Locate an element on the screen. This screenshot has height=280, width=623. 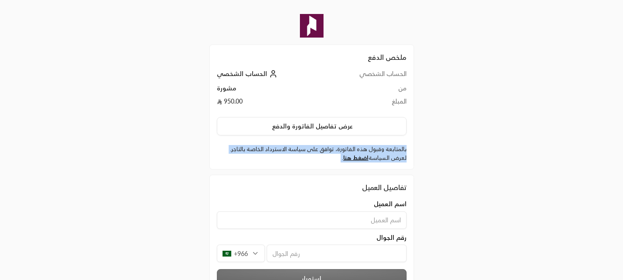
a: الحساب الشخصي is located at coordinates (248, 73).